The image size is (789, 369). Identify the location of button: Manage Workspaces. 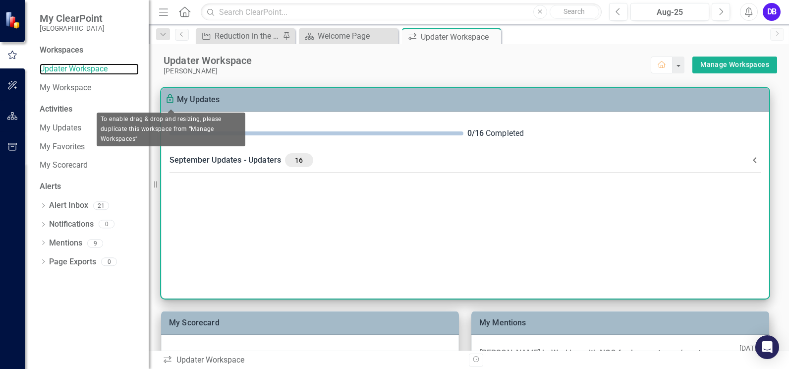
(734, 65).